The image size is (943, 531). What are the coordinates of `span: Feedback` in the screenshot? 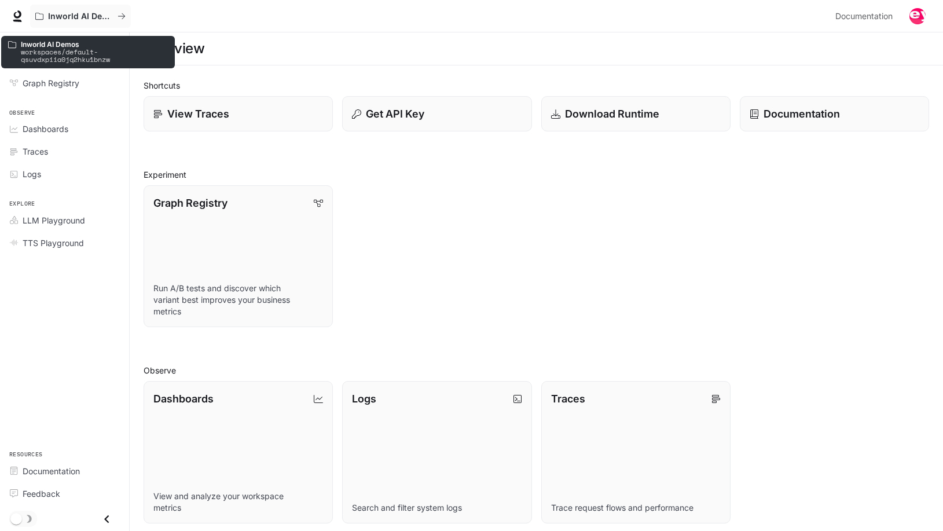 It's located at (41, 493).